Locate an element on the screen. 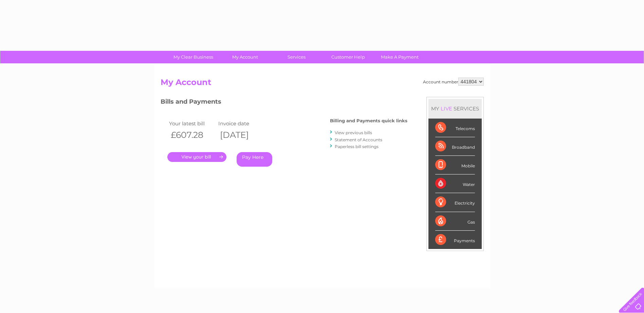 This screenshot has width=644, height=313. div: Account number is located at coordinates (453, 82).